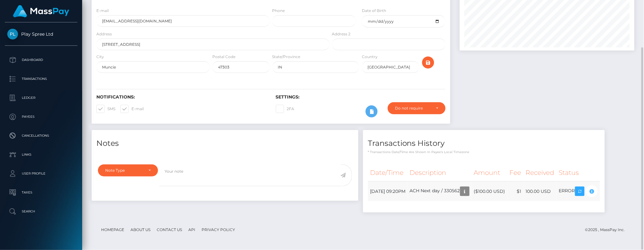 This screenshot has height=250, width=644. Describe the element at coordinates (169, 230) in the screenshot. I see `a: Contact Us` at that location.